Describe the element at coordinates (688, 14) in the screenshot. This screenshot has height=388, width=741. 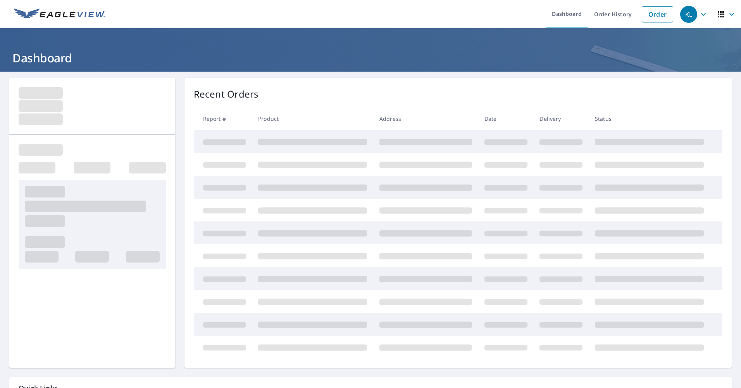
I see `div: KL` at that location.